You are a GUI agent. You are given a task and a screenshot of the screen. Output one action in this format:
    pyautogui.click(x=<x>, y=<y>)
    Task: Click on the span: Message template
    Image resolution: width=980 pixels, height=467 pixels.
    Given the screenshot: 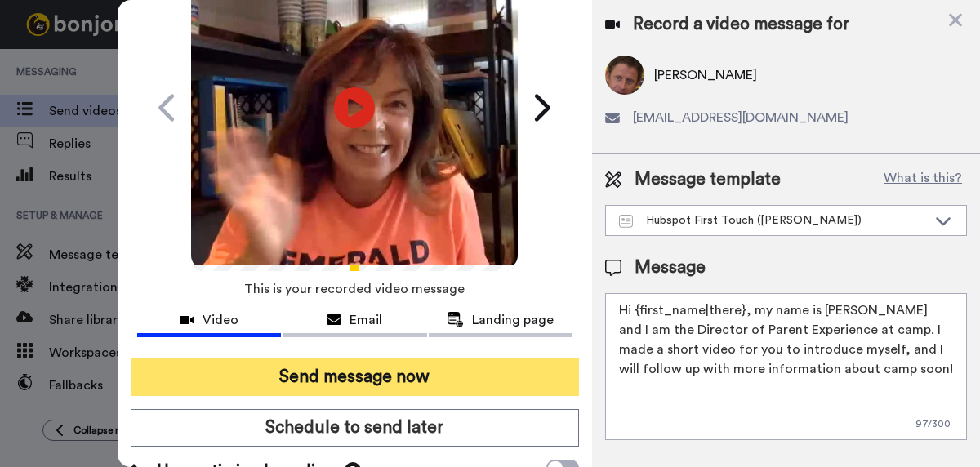 What is the action you would take?
    pyautogui.click(x=707, y=180)
    